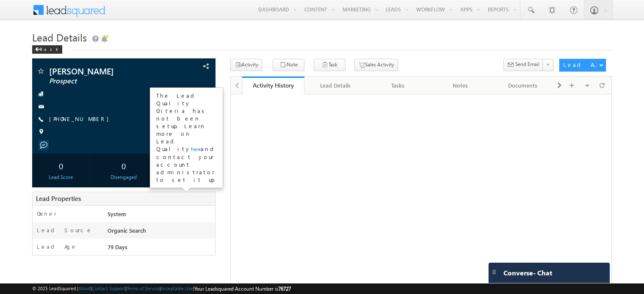 Image resolution: width=644 pixels, height=294 pixels. Describe the element at coordinates (64, 231) in the screenshot. I see `label: Lead Source` at that location.